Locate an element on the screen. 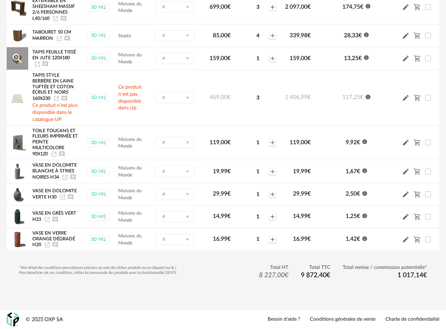  span: 1,67 is located at coordinates (353, 172).